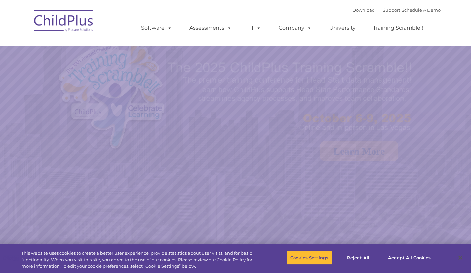  Describe the element at coordinates (343, 28) in the screenshot. I see `a: University` at that location.